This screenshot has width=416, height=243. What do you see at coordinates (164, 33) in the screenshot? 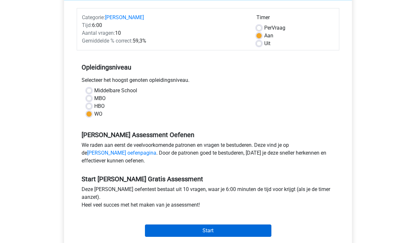
I see `div: 10` at bounding box center [164, 33].